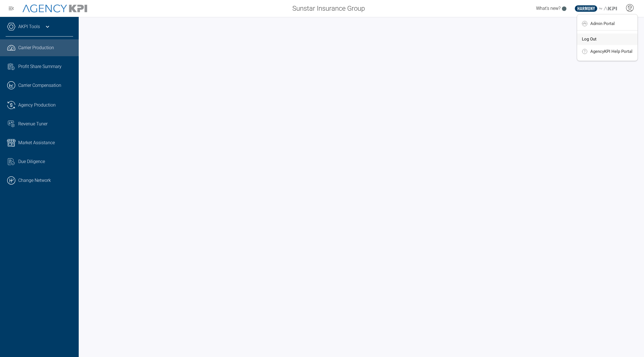  What do you see at coordinates (40, 66) in the screenshot?
I see `span: Profit Share Summary` at bounding box center [40, 66].